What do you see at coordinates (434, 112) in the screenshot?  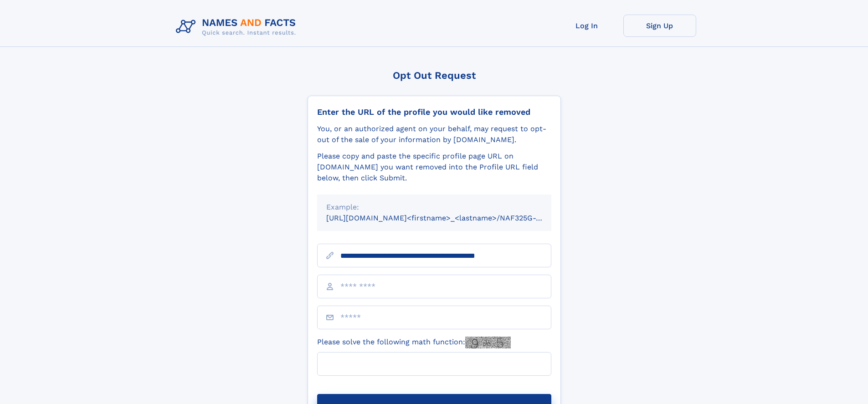 I see `div: Enter the URL of the profile you would like removed` at bounding box center [434, 112].